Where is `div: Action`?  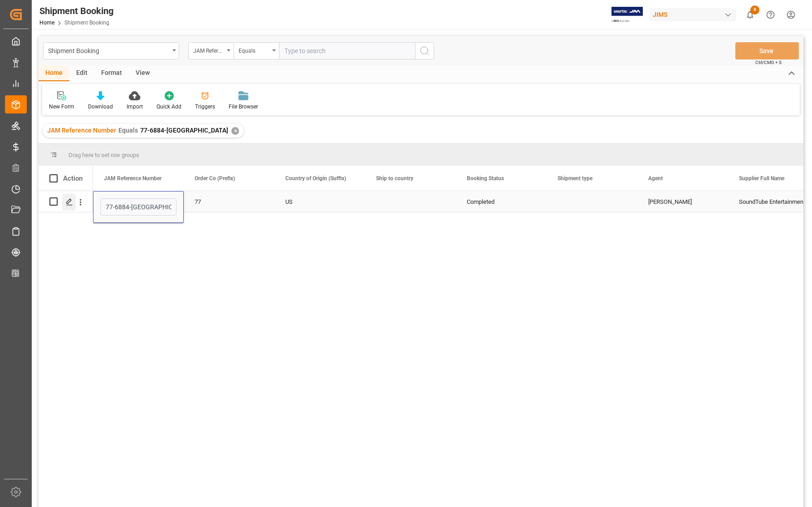
div: Action is located at coordinates (72, 178).